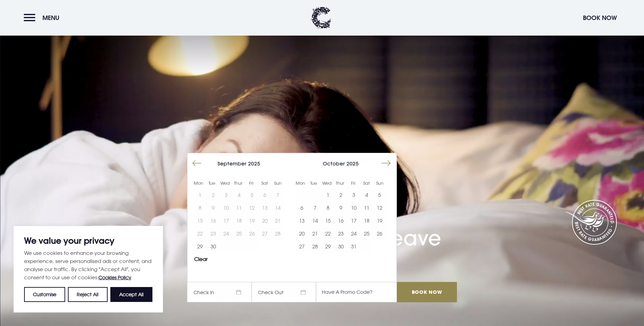 This screenshot has width=644, height=326. I want to click on button: 31, so click(353, 246).